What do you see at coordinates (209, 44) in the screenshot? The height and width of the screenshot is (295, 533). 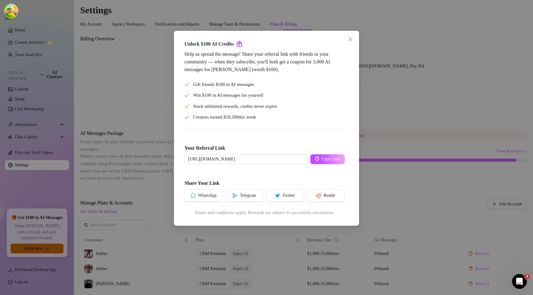 I see `strong: Unlock $100 AI Credits` at bounding box center [209, 44].